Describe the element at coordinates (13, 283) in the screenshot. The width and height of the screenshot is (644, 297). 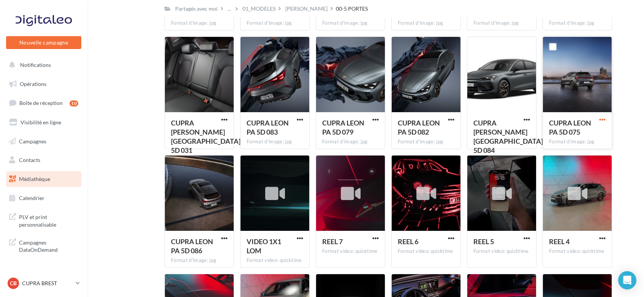
I see `span: CB` at that location.